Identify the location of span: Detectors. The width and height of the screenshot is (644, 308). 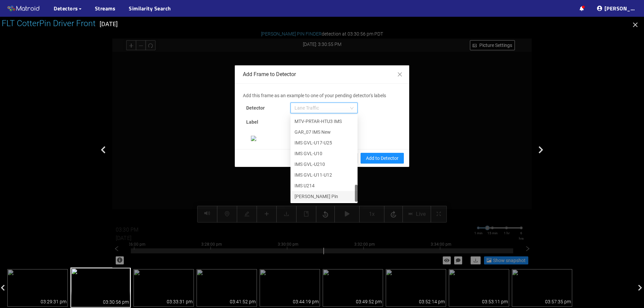
(66, 9).